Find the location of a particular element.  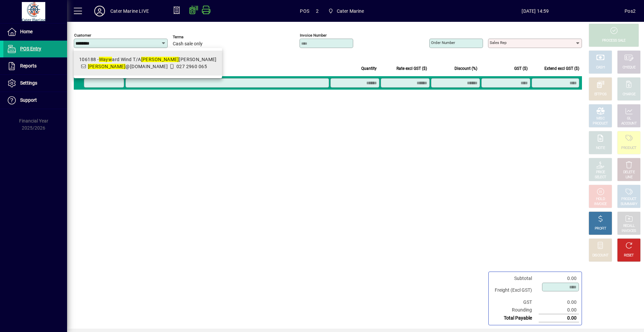

span: Settings is located at coordinates (29, 83).